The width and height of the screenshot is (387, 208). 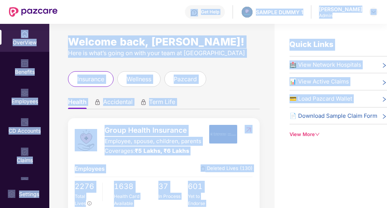 What do you see at coordinates (86, 140) in the screenshot?
I see `img: logo` at bounding box center [86, 140].